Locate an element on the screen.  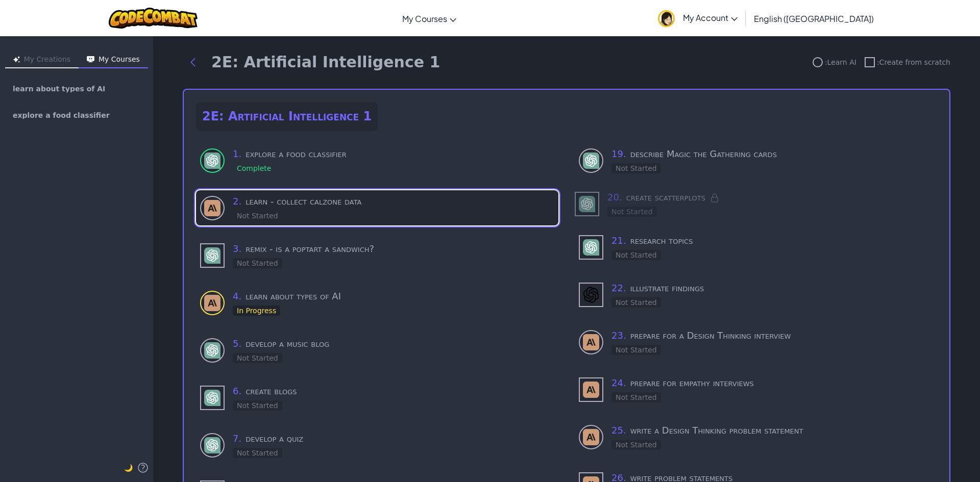
span: 4 . is located at coordinates (237, 296).